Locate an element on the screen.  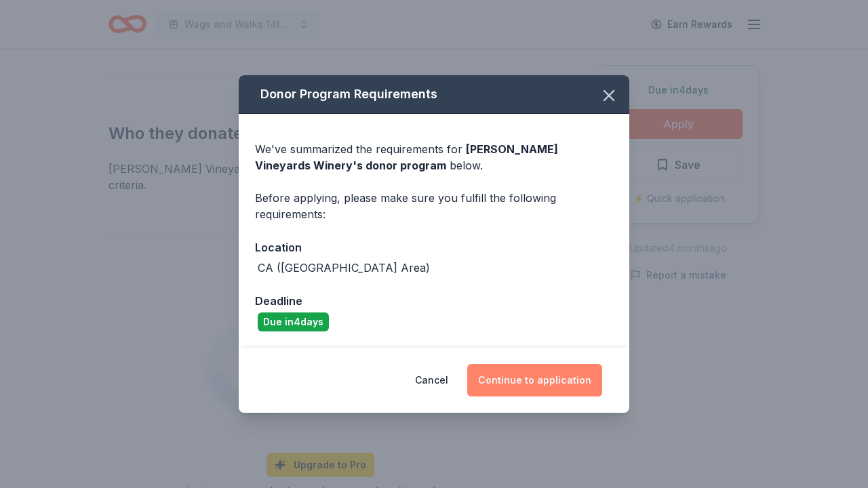
div: We've summarized the requirements for below. is located at coordinates (434, 157).